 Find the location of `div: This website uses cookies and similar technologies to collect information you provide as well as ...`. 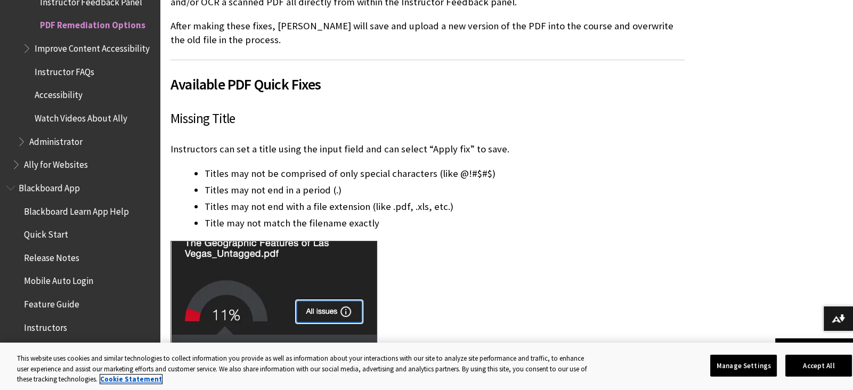

div: This website uses cookies and similar technologies to collect information you provide as well as ... is located at coordinates (307, 369).